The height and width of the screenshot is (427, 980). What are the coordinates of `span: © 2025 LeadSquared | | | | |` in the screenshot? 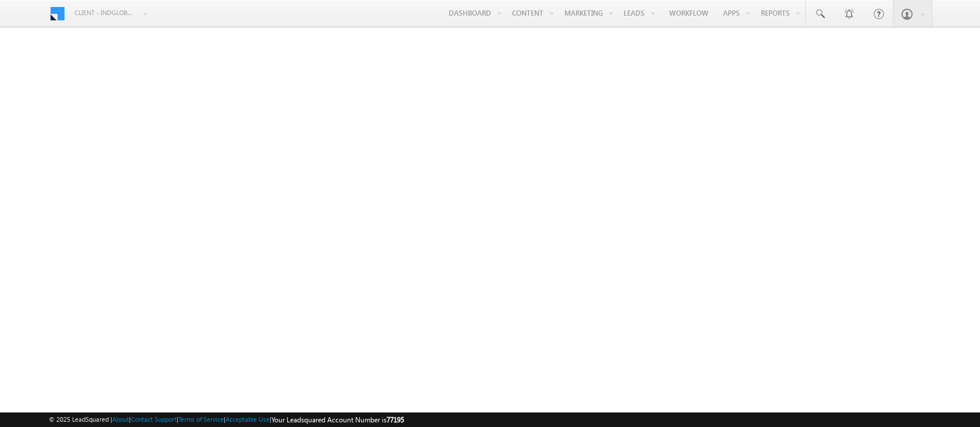 It's located at (226, 420).